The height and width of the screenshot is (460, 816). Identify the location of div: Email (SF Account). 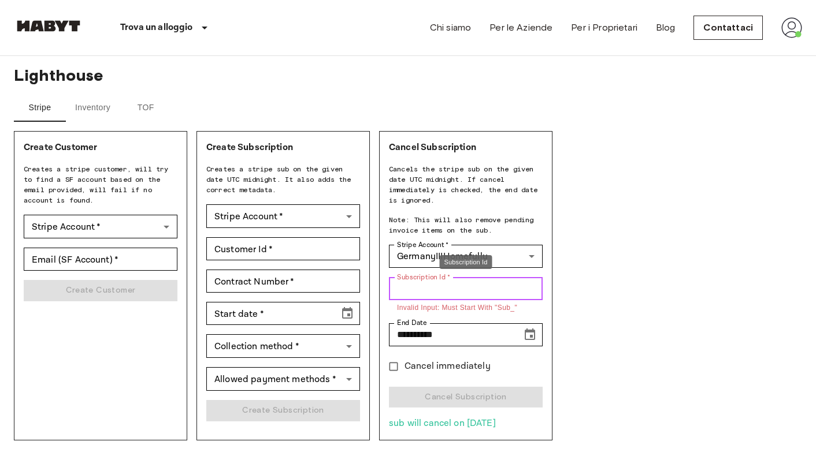
(101, 259).